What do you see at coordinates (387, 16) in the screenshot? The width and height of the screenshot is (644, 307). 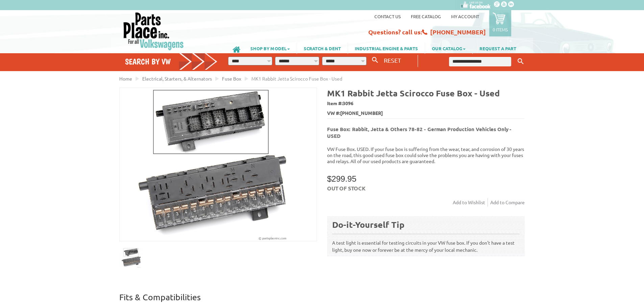 I see `a: Contact us` at bounding box center [387, 16].